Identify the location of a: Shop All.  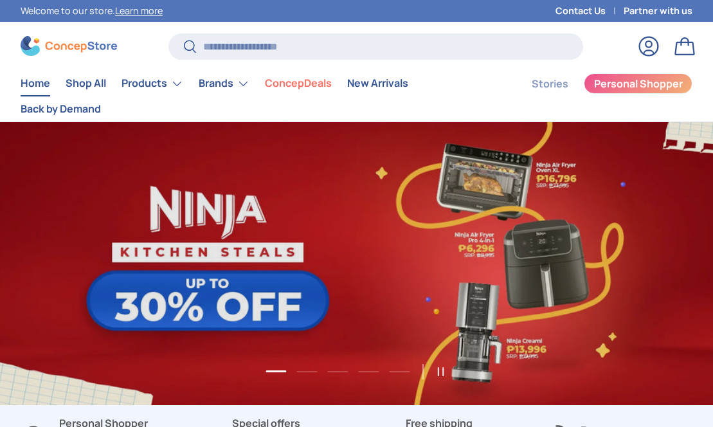
(85, 83).